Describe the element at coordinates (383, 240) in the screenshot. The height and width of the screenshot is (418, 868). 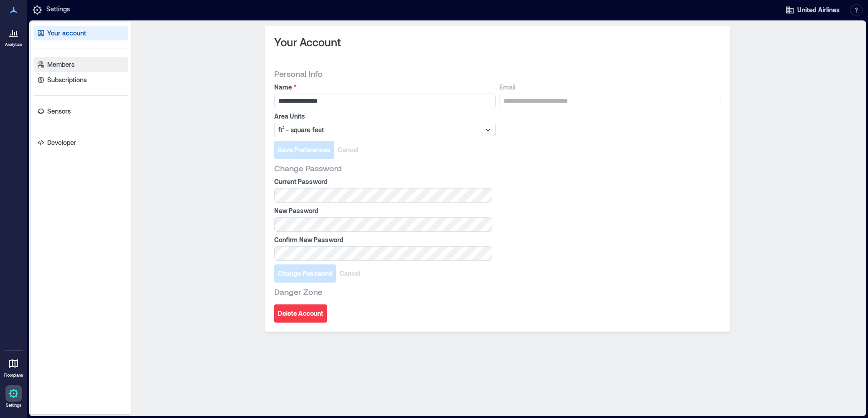
I see `label: Confirm New Password` at that location.